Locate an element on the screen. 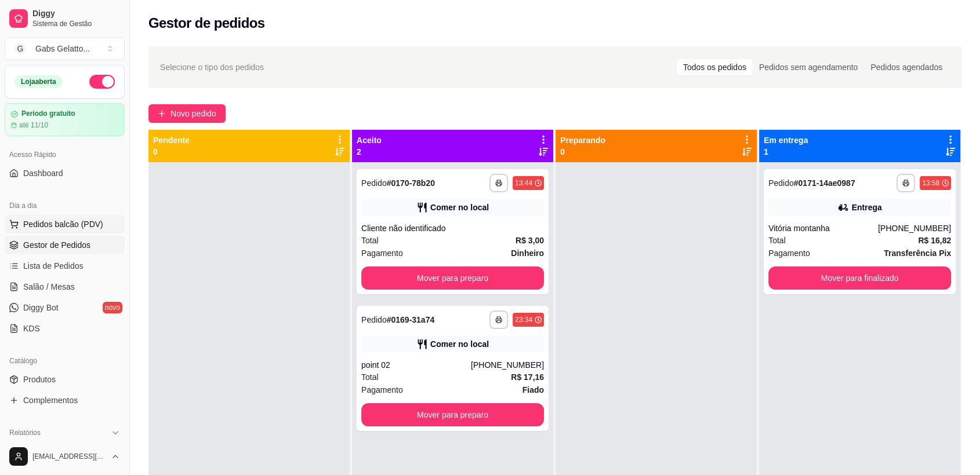 The height and width of the screenshot is (475, 980). button: Alterar Status is located at coordinates (102, 82).